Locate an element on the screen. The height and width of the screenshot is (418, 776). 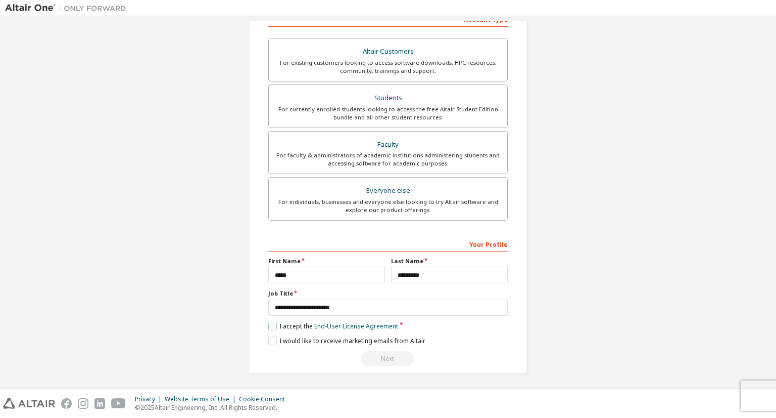
label: I accept the is located at coordinates (333, 326).